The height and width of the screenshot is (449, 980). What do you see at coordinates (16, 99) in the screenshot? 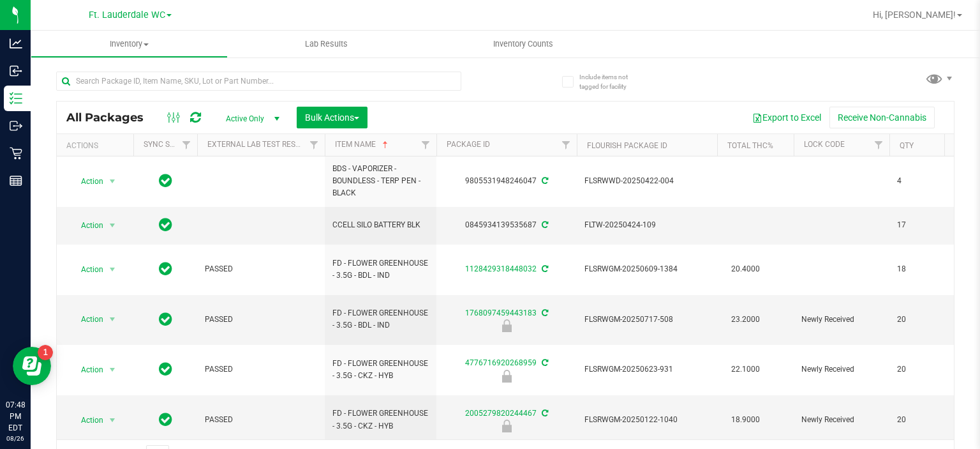
I see `inline-svg: Inventory` at bounding box center [16, 99].